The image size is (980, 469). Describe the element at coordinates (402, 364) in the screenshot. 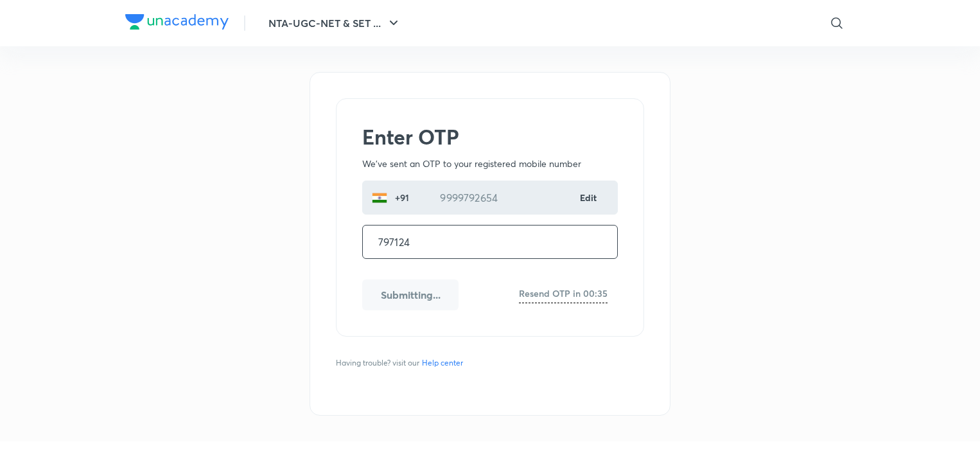

I see `span: Having trouble? visit our` at that location.